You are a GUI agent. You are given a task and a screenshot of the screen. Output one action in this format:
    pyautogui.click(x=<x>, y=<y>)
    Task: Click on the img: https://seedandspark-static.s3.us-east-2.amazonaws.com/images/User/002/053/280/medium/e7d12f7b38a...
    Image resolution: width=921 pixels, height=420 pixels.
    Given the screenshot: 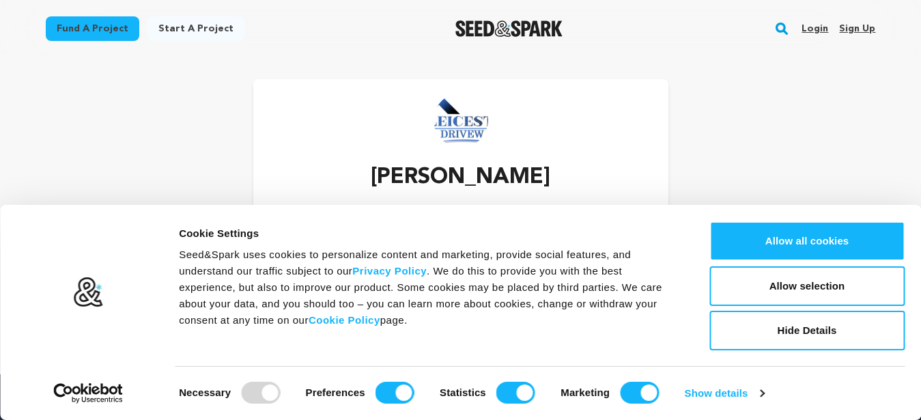 What is the action you would take?
    pyautogui.click(x=461, y=120)
    